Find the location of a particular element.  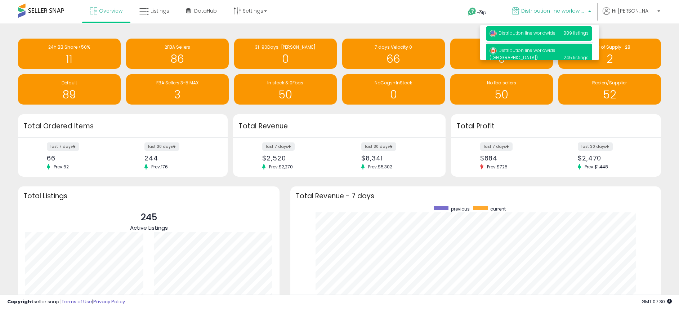

span: Listings is located at coordinates (160, 11).